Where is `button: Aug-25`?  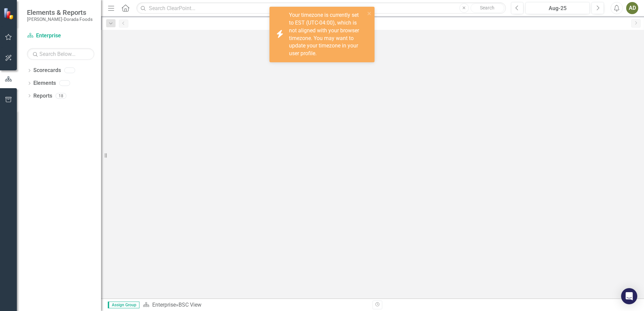
button: Aug-25 is located at coordinates (557, 8).